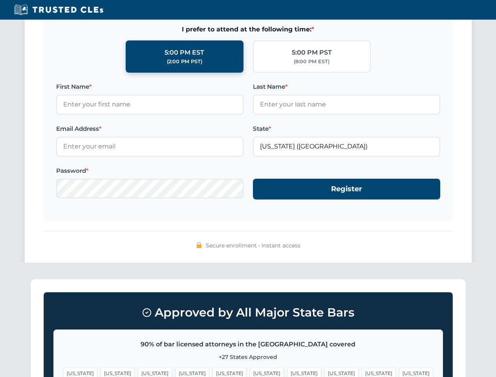 This screenshot has height=377, width=496. What do you see at coordinates (311, 62) in the screenshot?
I see `div: (8:00 PM EST)` at bounding box center [311, 62].